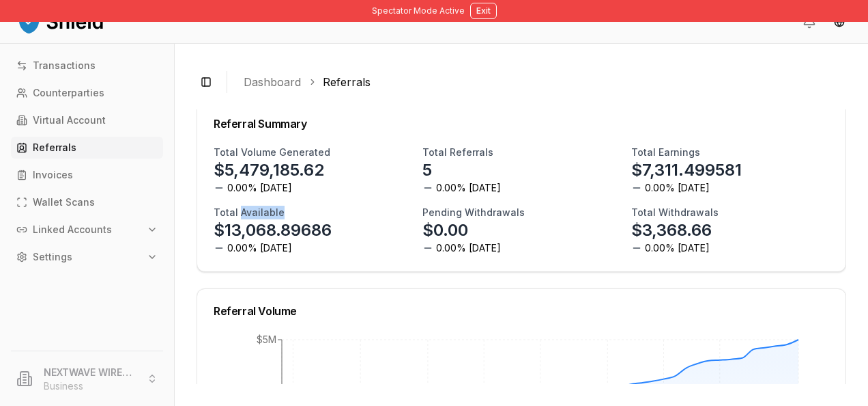 The height and width of the screenshot is (406, 868). Describe the element at coordinates (427, 170) in the screenshot. I see `p: 5` at that location.